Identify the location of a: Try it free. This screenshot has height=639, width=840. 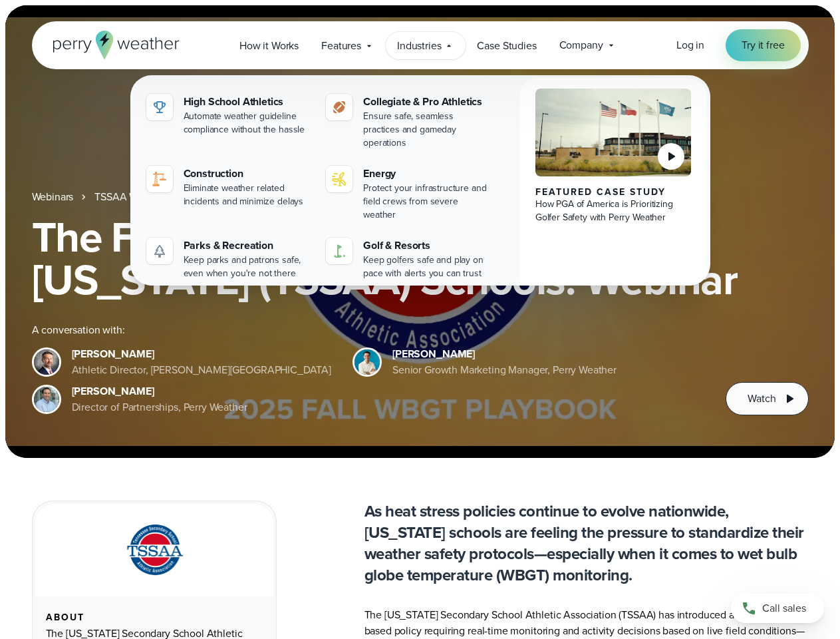
(764, 45).